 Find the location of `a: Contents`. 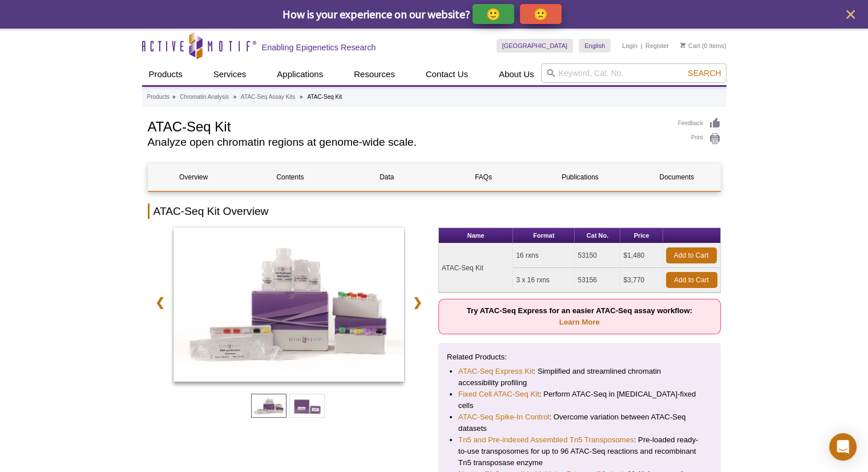

a: Contents is located at coordinates (290, 177).